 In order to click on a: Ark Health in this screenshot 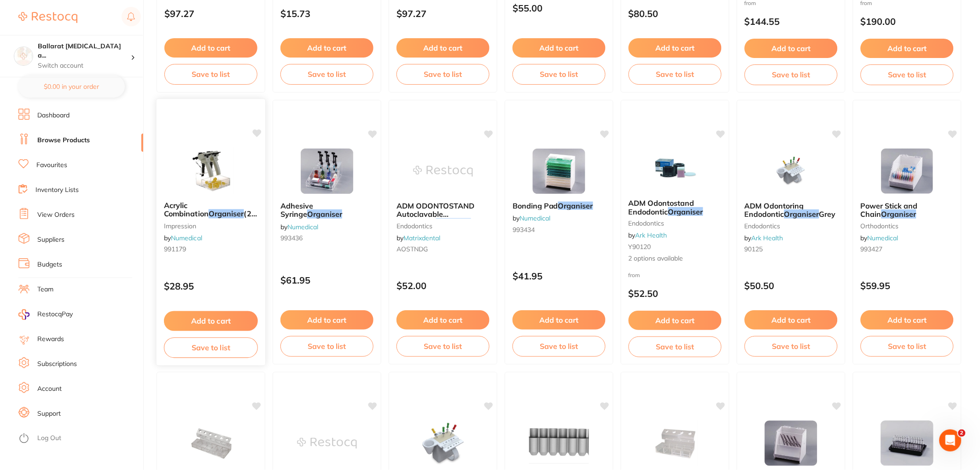, I will do `click(768, 238)`.